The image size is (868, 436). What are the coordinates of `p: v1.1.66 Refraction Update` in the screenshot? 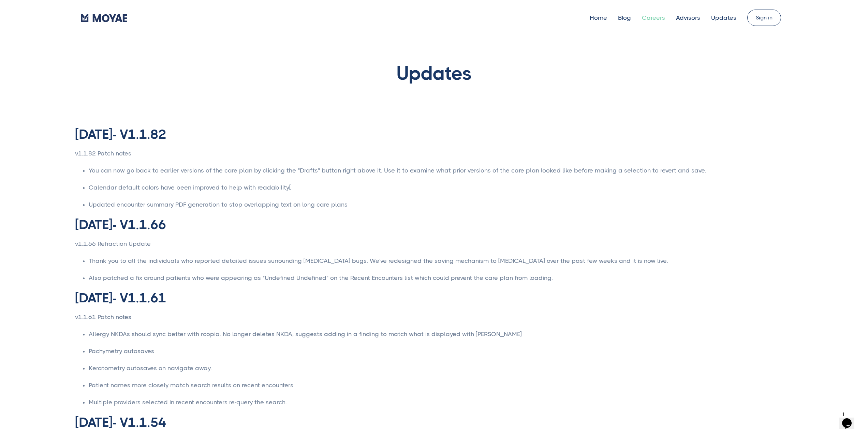 It's located at (434, 244).